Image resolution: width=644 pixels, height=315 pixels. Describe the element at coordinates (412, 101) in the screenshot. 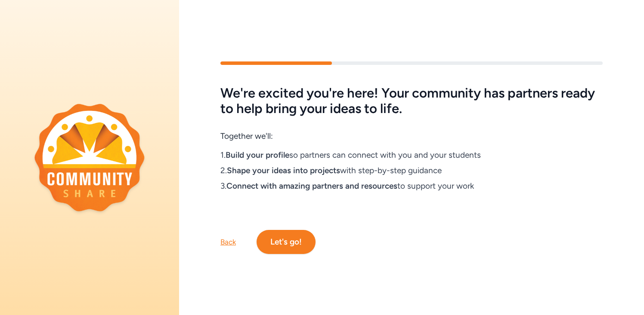

I see `h5: We're excited you're here! Your community has partners ready to help bring your ideas to life.` at that location.